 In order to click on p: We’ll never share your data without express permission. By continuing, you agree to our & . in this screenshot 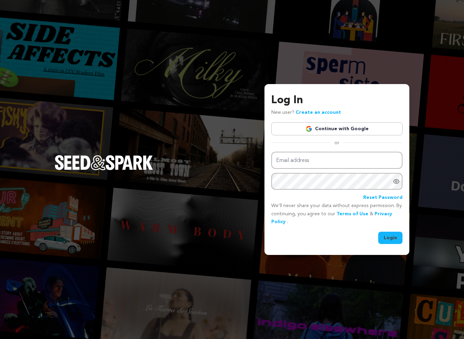, I will do `click(337, 214)`.